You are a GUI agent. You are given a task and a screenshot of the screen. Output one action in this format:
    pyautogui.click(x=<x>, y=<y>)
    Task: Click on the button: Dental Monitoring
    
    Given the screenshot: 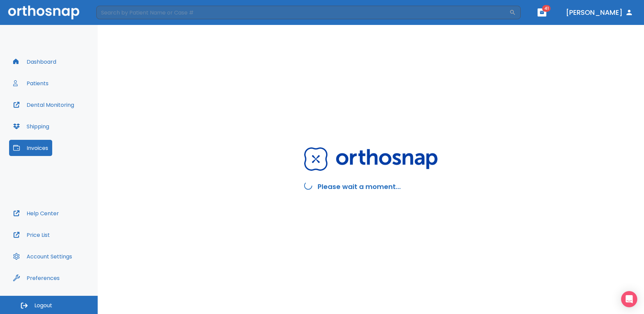 What is the action you would take?
    pyautogui.click(x=43, y=105)
    